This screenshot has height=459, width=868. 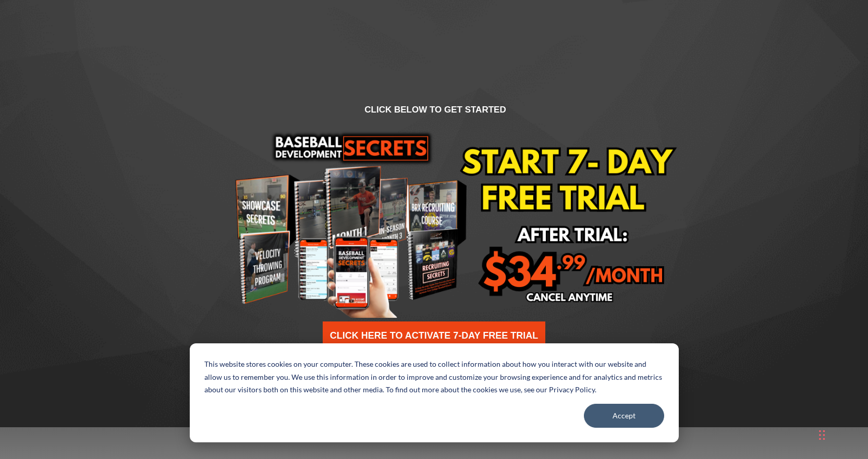 I want to click on span: CLICK BELOW TO GET STARTED, so click(x=435, y=109).